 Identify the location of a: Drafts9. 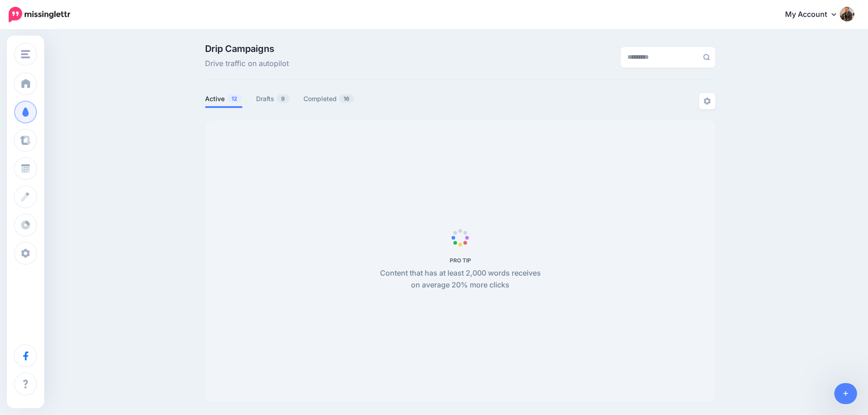
(273, 99).